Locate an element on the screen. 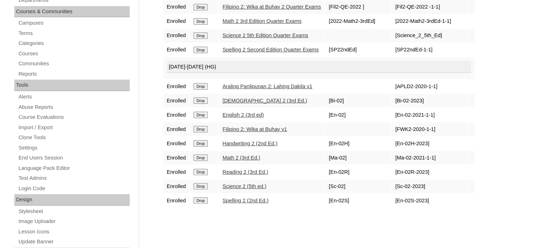  a: Lesson Icons is located at coordinates (74, 231).